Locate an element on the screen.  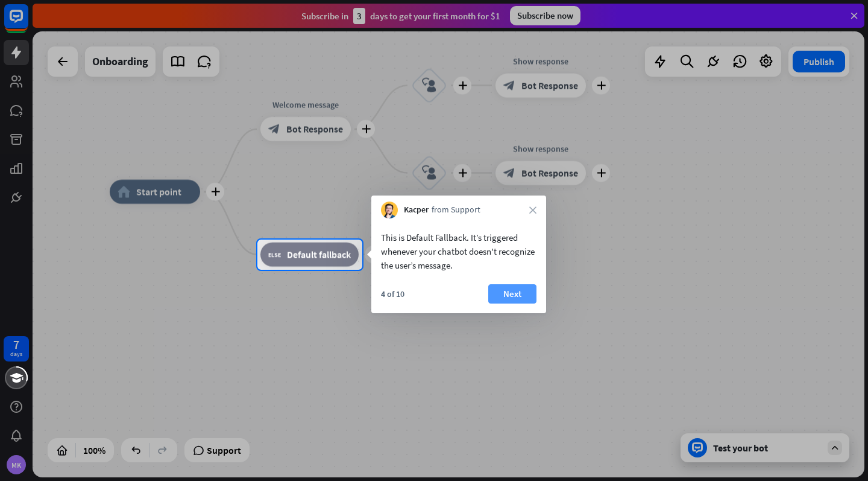
button: Next is located at coordinates (513, 294).